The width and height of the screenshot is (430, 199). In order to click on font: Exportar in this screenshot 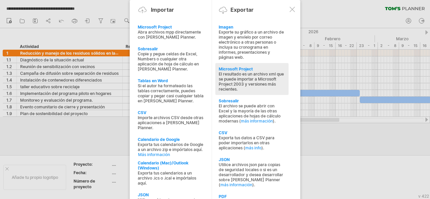, I will do `click(242, 10)`.